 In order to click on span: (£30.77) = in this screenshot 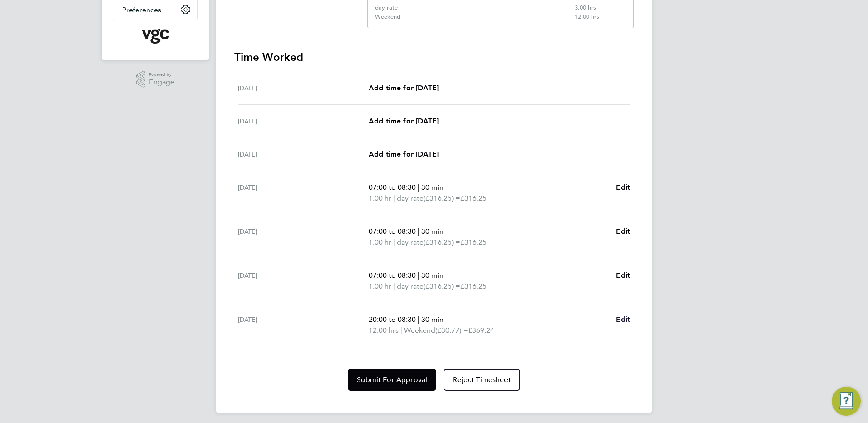, I will do `click(452, 330)`.